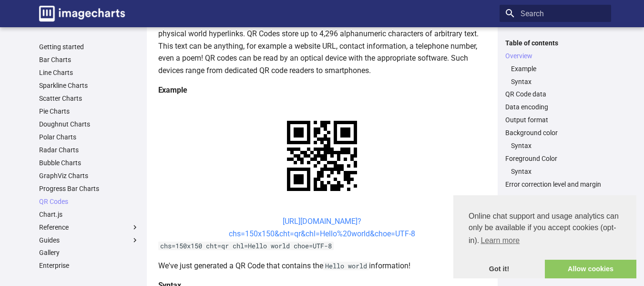 This screenshot has width=644, height=286. Describe the element at coordinates (556, 75) in the screenshot. I see `nav: Overview` at that location.